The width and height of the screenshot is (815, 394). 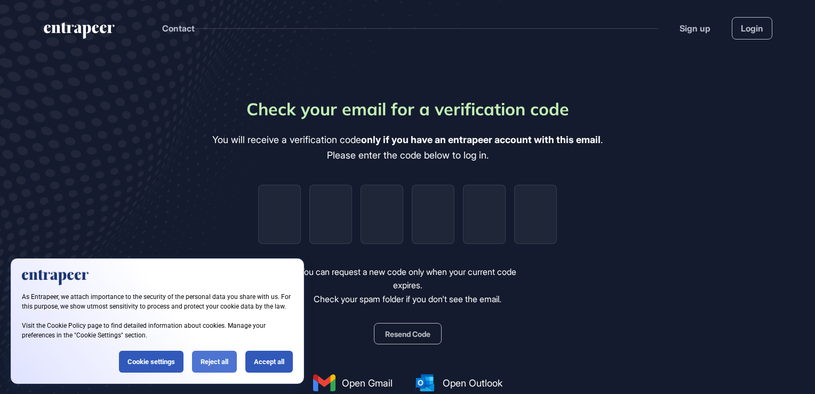 I want to click on span: Open Outlook, so click(x=473, y=382).